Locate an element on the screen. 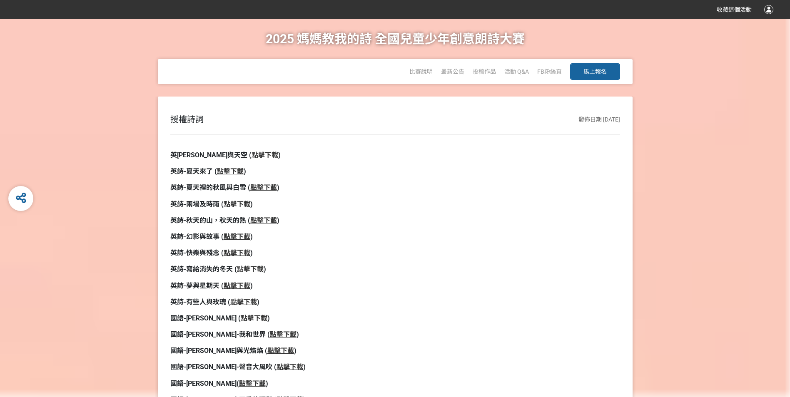 The width and height of the screenshot is (790, 397). strong: 英詩-夢與星期天 ( is located at coordinates (197, 286).